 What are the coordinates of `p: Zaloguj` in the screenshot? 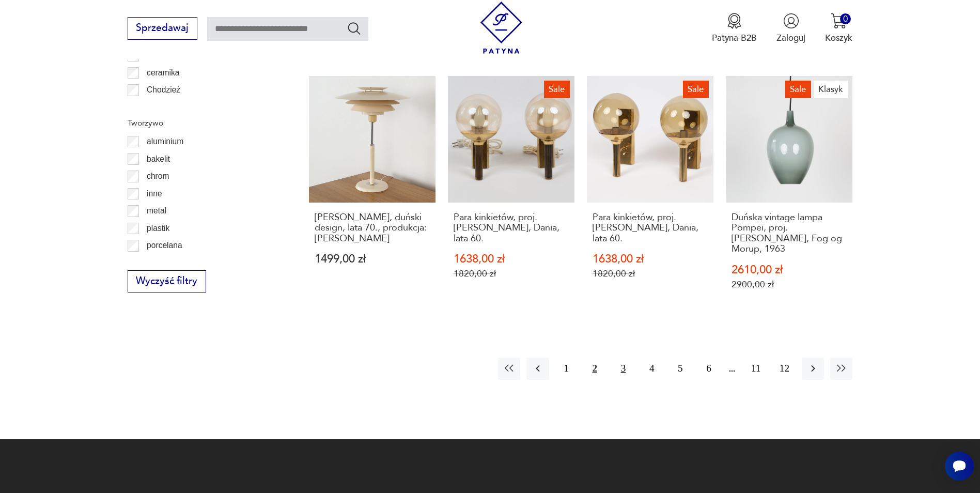 It's located at (791, 38).